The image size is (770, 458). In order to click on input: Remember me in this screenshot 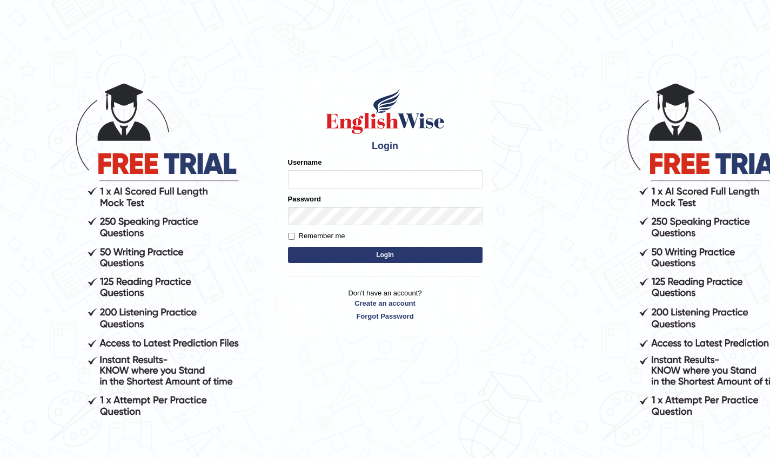, I will do `click(291, 236)`.